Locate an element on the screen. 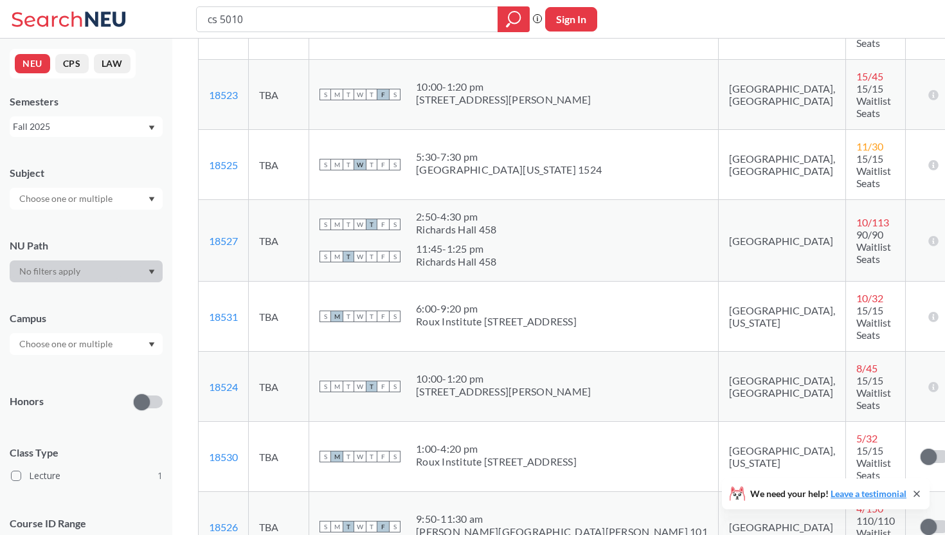 The width and height of the screenshot is (945, 535). span: 11 / 30 is located at coordinates (869, 146).